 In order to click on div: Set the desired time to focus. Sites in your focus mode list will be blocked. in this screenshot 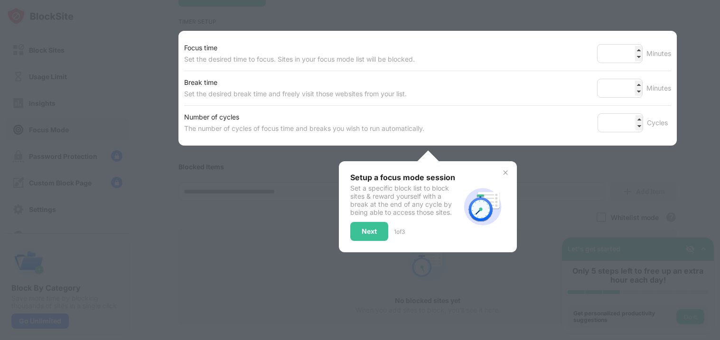, I will do `click(300, 59)`.